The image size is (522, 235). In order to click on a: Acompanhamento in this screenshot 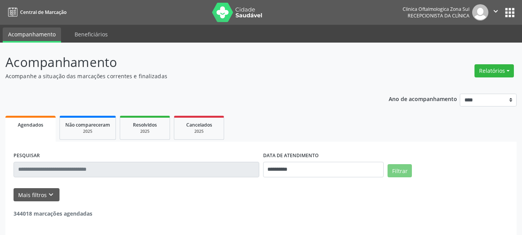, I will do `click(32, 35)`.